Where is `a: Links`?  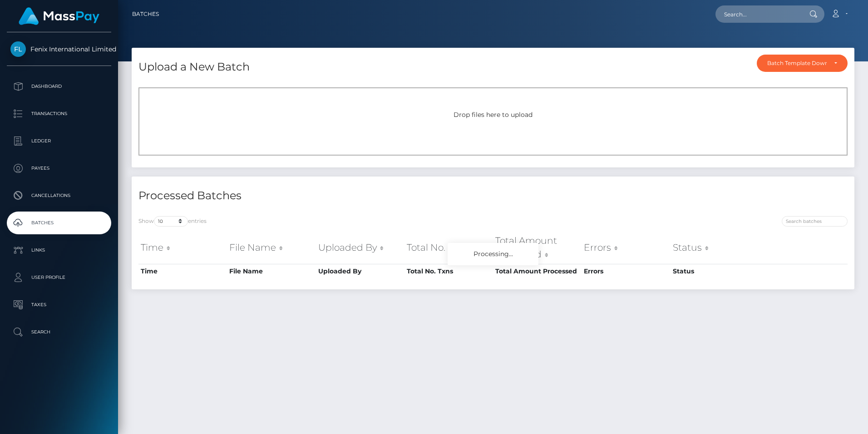
a: Links is located at coordinates (59, 250).